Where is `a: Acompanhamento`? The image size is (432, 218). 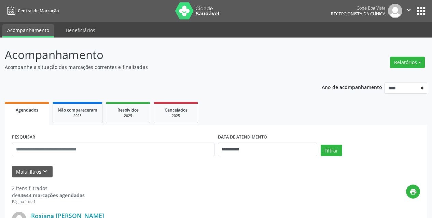
a: Acompanhamento is located at coordinates (28, 31).